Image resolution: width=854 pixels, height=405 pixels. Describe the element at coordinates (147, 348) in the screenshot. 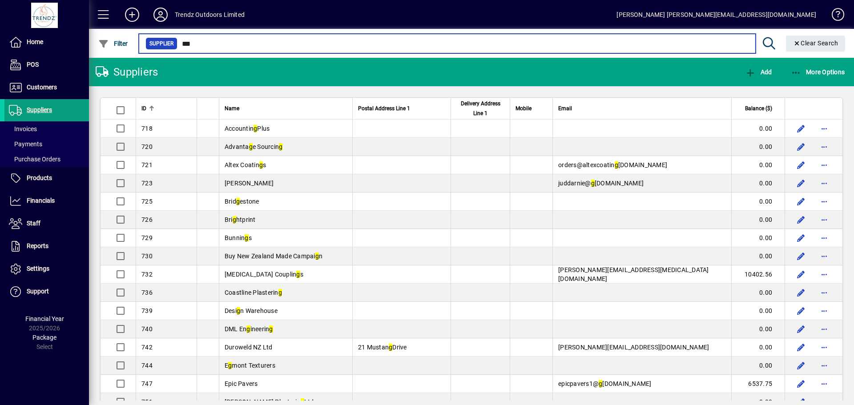

I see `span: 742` at that location.